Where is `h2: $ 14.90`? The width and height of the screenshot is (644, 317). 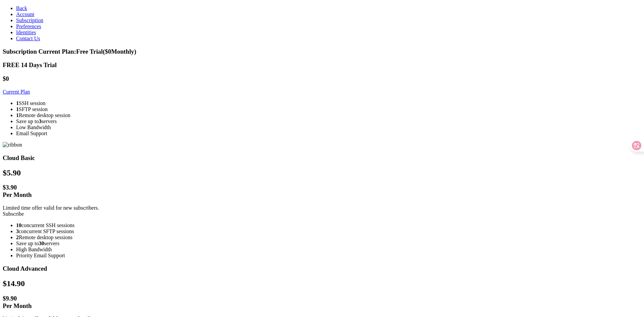
h2: $ 14.90 is located at coordinates (322, 283).